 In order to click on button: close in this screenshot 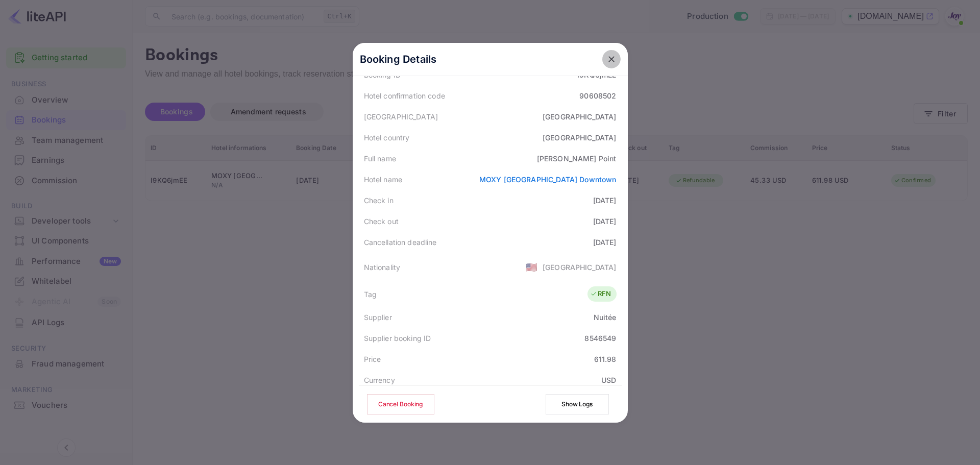, I will do `click(611, 59)`.